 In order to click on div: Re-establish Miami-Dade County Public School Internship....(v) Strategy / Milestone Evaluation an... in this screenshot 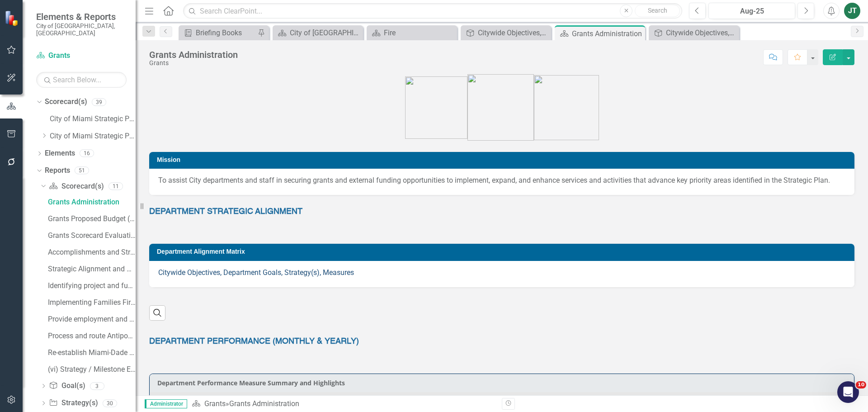, I will do `click(92, 352)`.